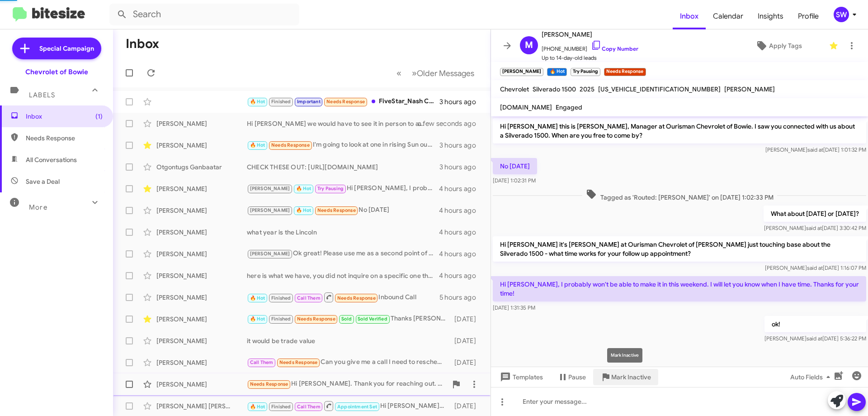 This screenshot has width=868, height=416. I want to click on span: More, so click(38, 207).